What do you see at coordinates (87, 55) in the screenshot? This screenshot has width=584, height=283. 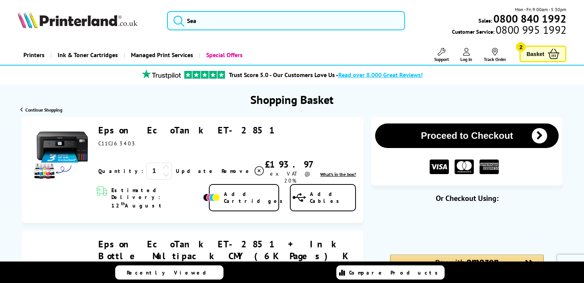 I see `a: Ink & Toner Cartridges` at bounding box center [87, 55].